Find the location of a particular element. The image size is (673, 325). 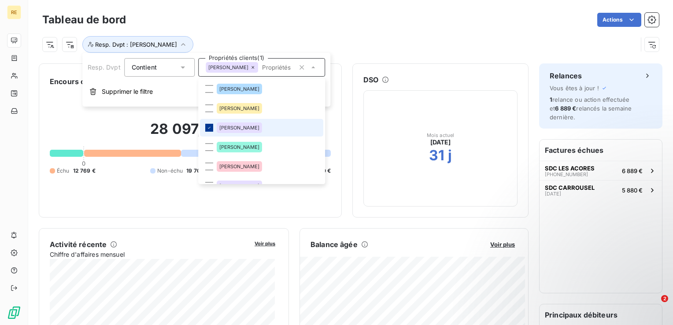

h3: Tableau de bord is located at coordinates (84, 20).